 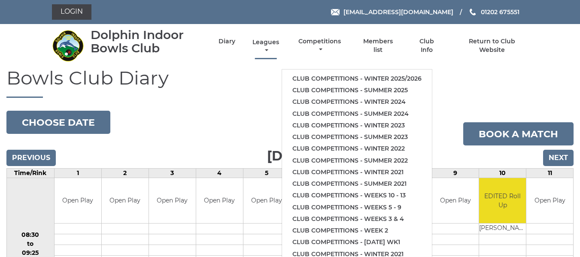 I want to click on a: Club competitions - Week 2, so click(x=357, y=230).